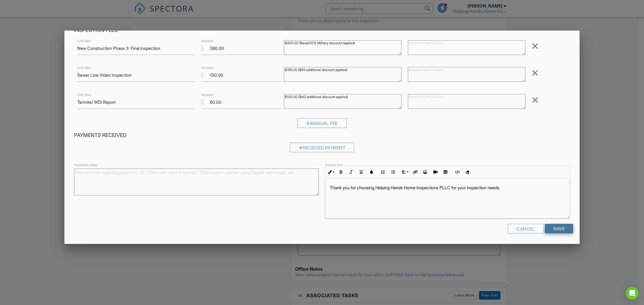 The image size is (644, 305). I want to click on a: Manual Fee, so click(322, 125).